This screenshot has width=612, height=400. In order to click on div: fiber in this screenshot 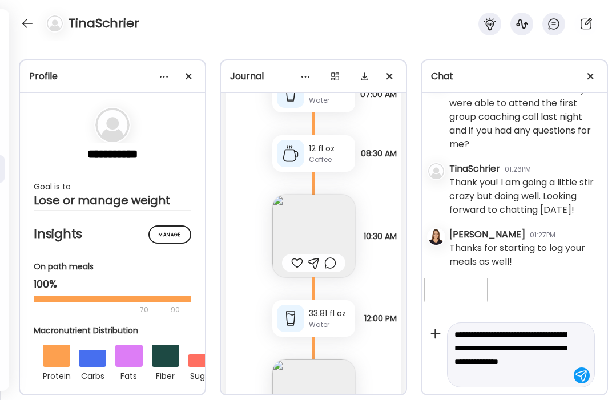, I will do `click(166, 375)`.